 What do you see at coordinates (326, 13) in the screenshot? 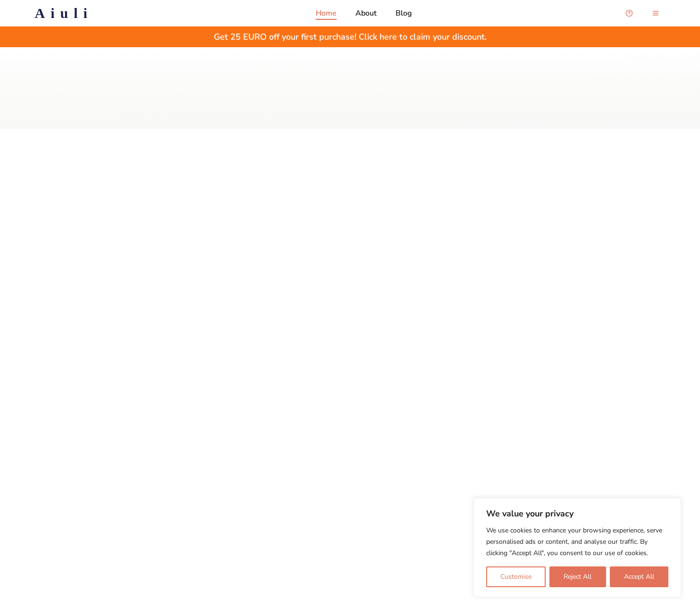
I see `p: Home` at bounding box center [326, 13].